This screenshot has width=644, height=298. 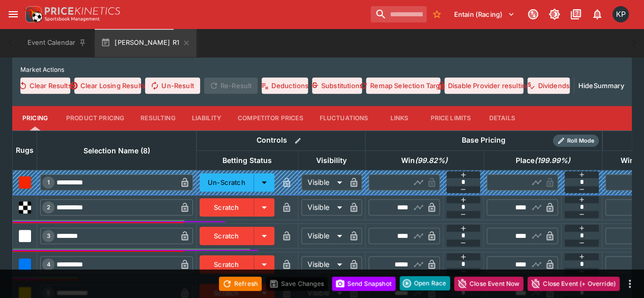 I want to click on span: Re-Result, so click(x=231, y=85).